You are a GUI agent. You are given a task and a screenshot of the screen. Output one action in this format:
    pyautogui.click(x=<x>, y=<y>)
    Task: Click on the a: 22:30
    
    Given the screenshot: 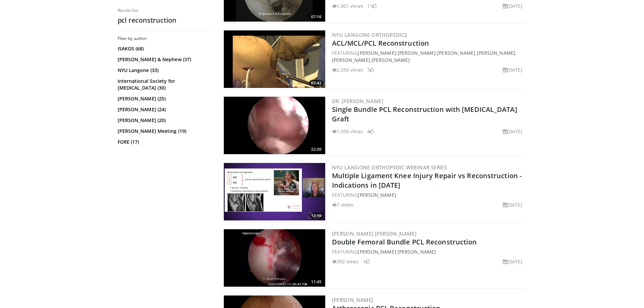 What is the action you would take?
    pyautogui.click(x=275, y=125)
    